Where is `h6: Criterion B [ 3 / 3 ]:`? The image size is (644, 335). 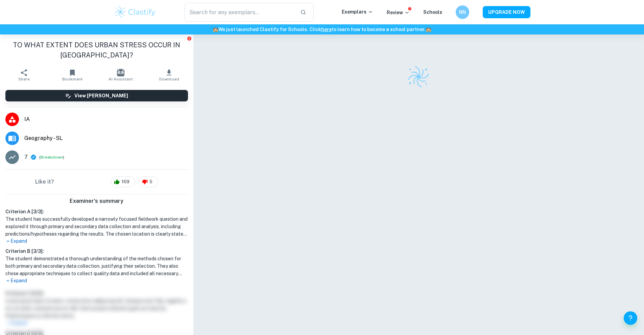
h6: Criterion B [ 3 / 3 ]: is located at coordinates (97, 251).